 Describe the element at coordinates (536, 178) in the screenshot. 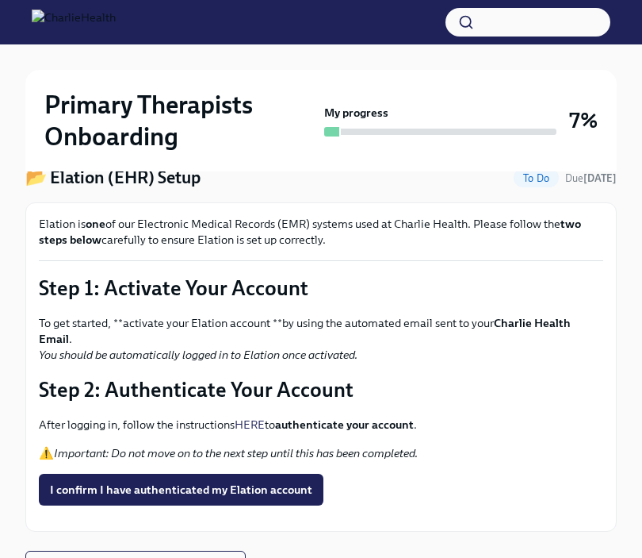

I see `span: To Do` at that location.